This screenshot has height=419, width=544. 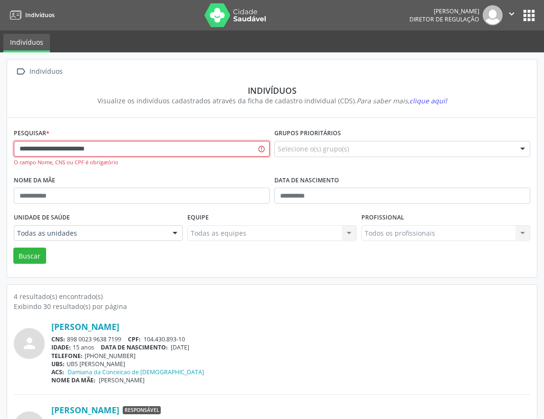 What do you see at coordinates (67, 356) in the screenshot?
I see `span: TELEFONE:` at bounding box center [67, 356].